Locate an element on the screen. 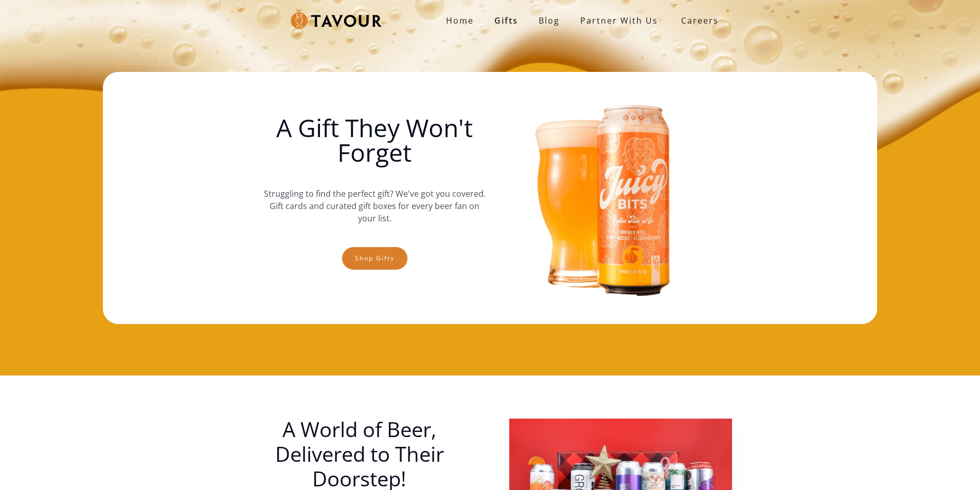  strong: Home is located at coordinates (460, 20).